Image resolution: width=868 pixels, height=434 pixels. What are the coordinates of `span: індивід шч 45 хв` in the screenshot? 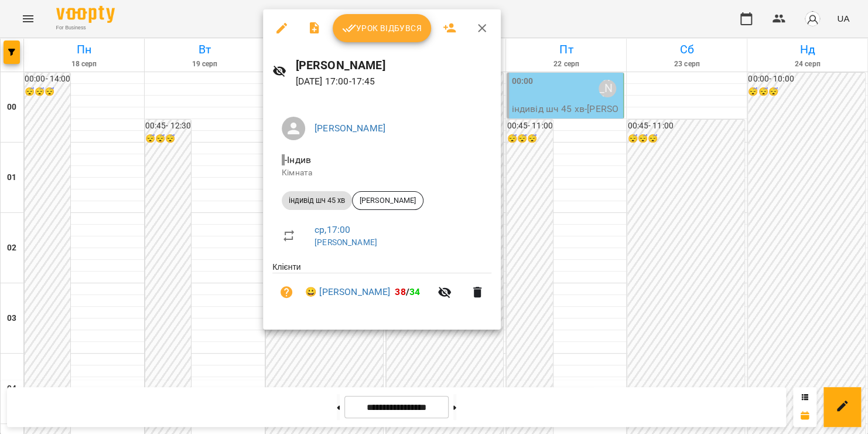 It's located at (317, 200).